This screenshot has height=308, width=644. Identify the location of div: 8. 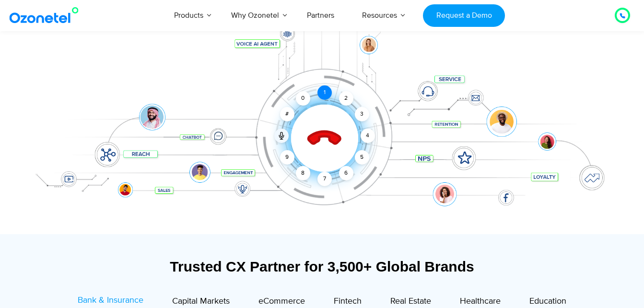
(303, 173).